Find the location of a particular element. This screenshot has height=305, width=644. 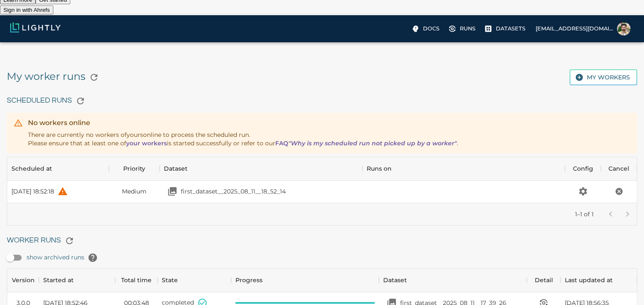

a: Open your dataset first_dataset__2025_08_11__18_52_14first_dataset__2025_08_11__18_52_14 is located at coordinates (225, 191).